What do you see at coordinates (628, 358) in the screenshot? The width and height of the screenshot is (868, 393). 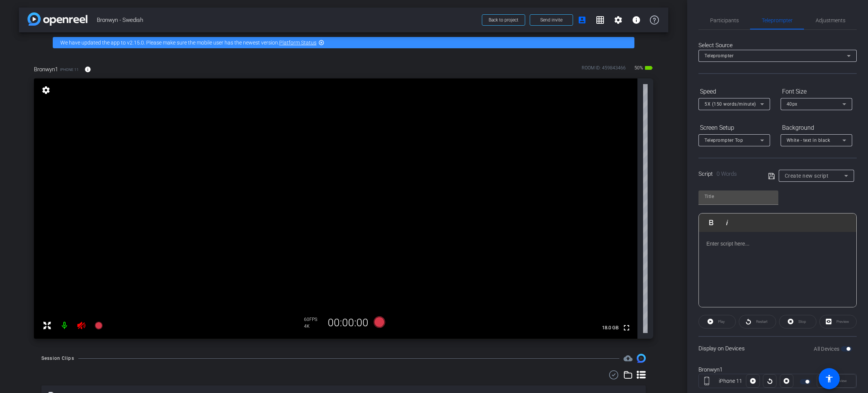 I see `span: Destinations for your clips` at bounding box center [628, 358].